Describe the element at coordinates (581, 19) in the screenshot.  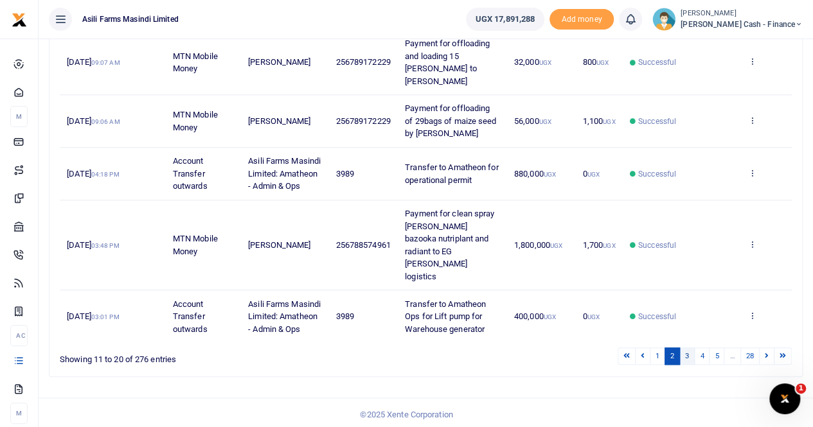
I see `li: Toup your wallet` at that location.